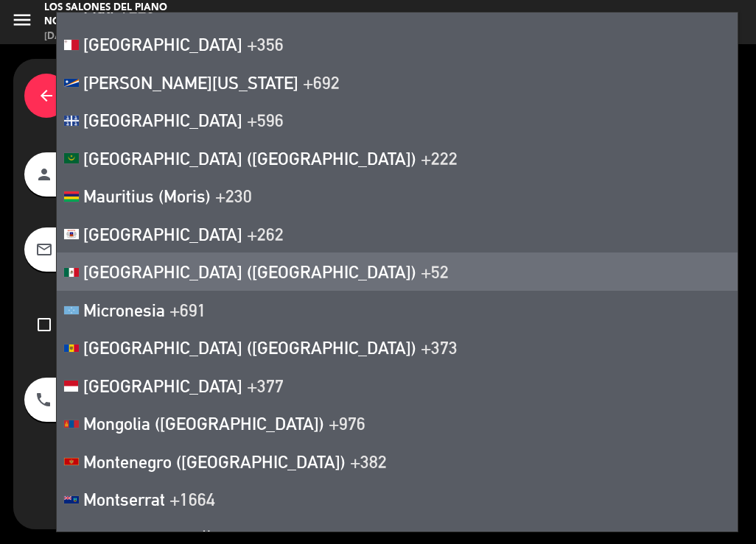 This screenshot has width=756, height=544. Describe the element at coordinates (347, 424) in the screenshot. I see `span: +976` at that location.